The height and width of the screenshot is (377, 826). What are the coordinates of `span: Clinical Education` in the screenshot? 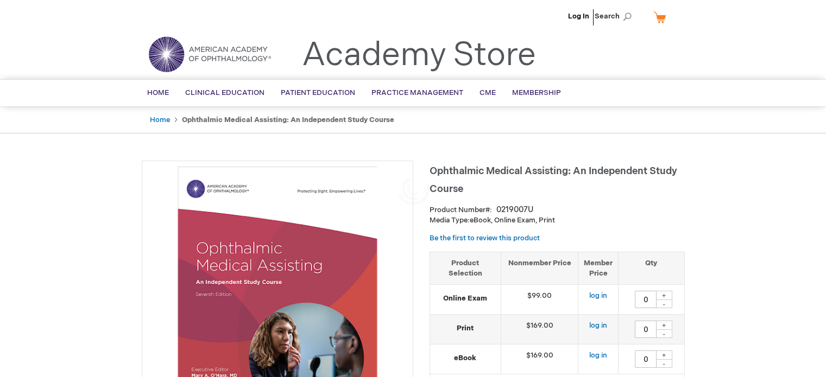 It's located at (225, 93).